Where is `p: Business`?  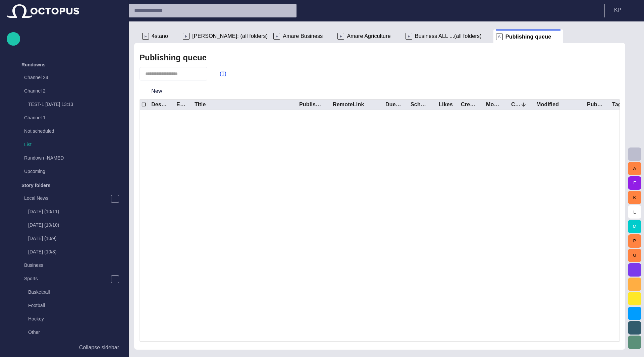
p: Business is located at coordinates (73, 265).